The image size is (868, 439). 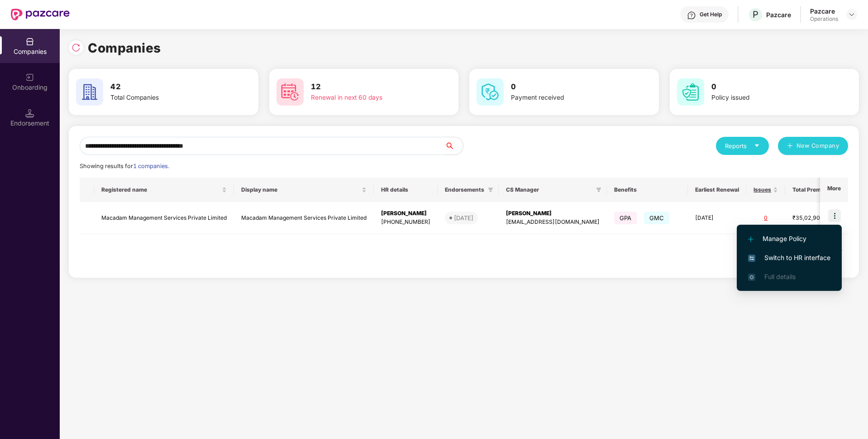 I want to click on span: Display name, so click(x=301, y=190).